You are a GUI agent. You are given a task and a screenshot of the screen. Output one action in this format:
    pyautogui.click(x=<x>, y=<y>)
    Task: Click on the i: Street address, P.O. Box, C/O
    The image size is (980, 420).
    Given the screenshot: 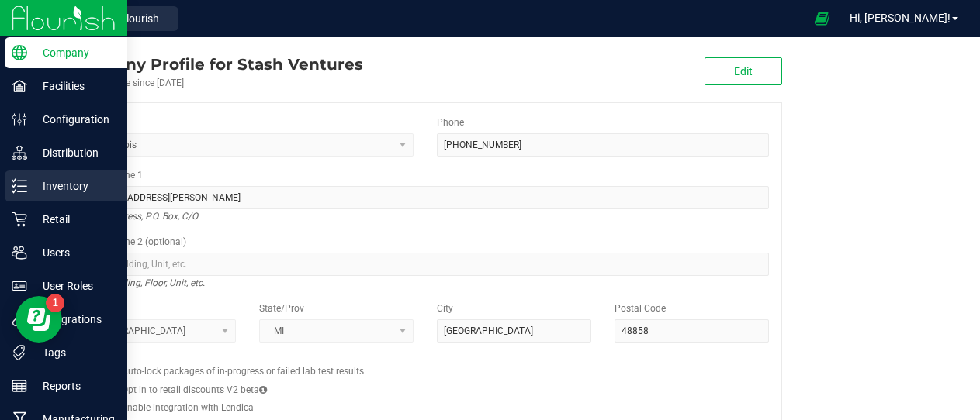 What is the action you would take?
    pyautogui.click(x=139, y=216)
    